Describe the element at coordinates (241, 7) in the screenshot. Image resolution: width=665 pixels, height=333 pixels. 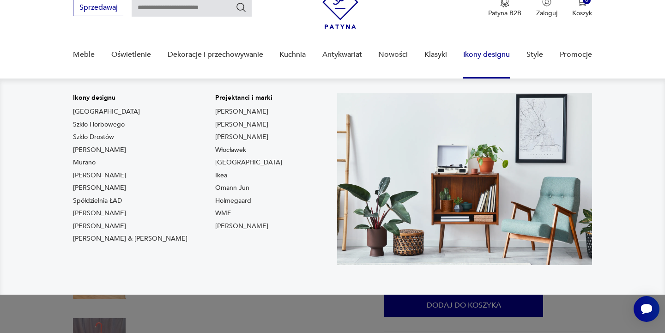
I see `button: Szukaj` at that location.